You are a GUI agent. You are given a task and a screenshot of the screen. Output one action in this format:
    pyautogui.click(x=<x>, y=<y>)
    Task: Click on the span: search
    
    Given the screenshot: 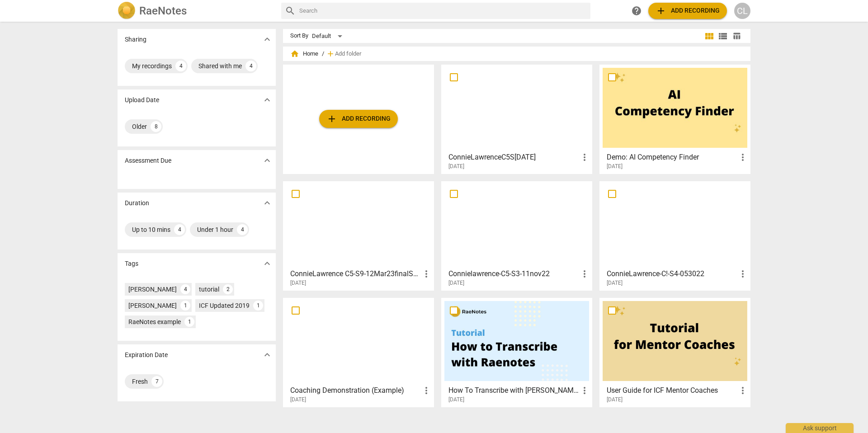 What is the action you would take?
    pyautogui.click(x=290, y=11)
    